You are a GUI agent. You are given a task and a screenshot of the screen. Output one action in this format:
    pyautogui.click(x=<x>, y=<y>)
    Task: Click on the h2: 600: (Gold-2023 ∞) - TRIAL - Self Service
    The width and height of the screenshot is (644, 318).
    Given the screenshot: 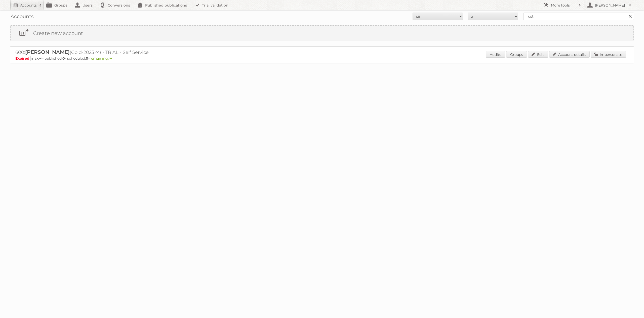 What is the action you would take?
    pyautogui.click(x=104, y=52)
    